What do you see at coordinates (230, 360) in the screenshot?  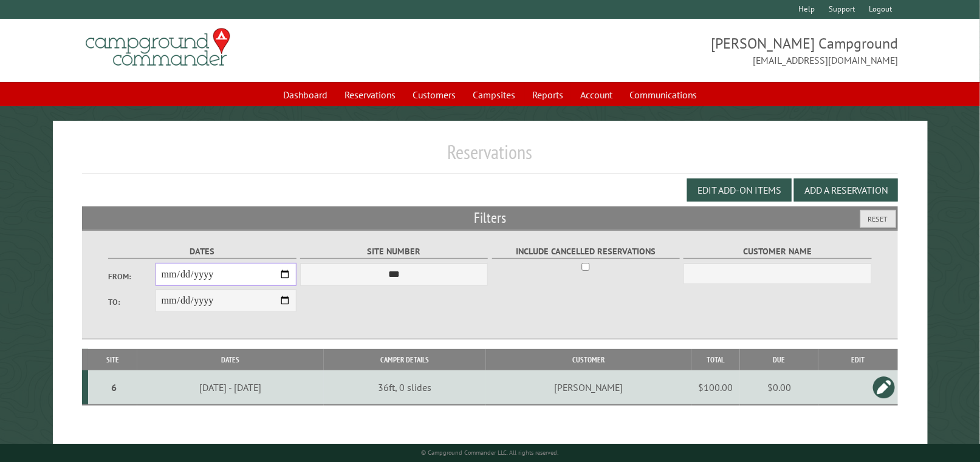 I see `th: Dates` at bounding box center [230, 360].